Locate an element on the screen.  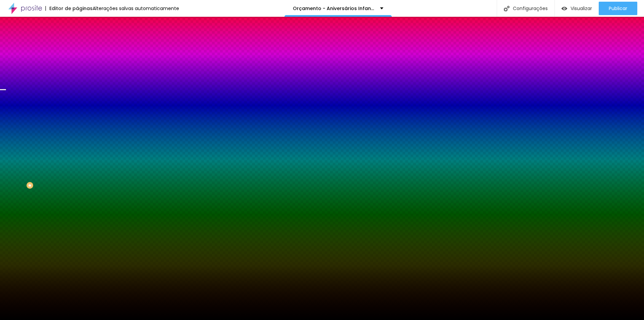
img: view-1.svg is located at coordinates (564, 8).